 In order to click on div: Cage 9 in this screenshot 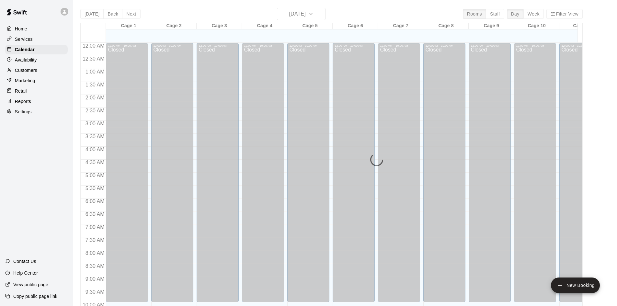, I will do `click(492, 26)`.